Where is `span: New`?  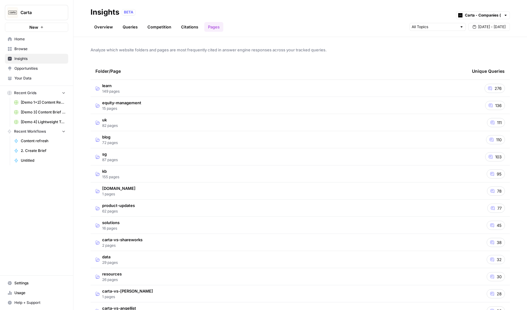
span: New is located at coordinates (34, 27).